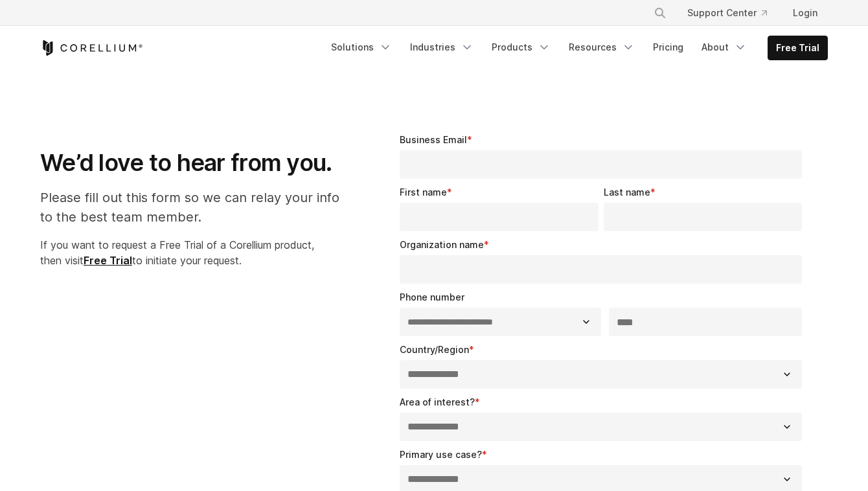  I want to click on a: Resources, so click(602, 48).